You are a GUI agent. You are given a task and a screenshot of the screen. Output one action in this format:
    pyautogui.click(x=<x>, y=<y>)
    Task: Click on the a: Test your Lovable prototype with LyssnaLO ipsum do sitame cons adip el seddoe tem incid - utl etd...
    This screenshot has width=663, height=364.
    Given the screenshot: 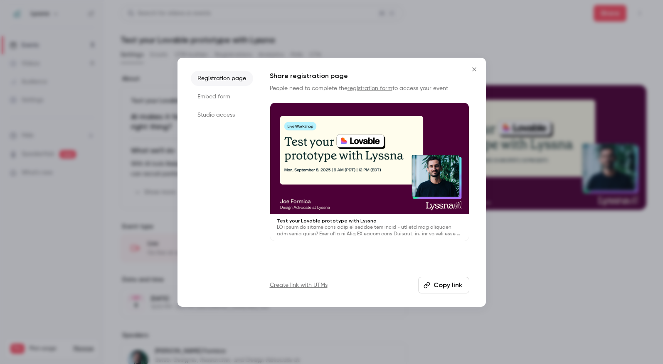 What is the action you would take?
    pyautogui.click(x=369, y=172)
    